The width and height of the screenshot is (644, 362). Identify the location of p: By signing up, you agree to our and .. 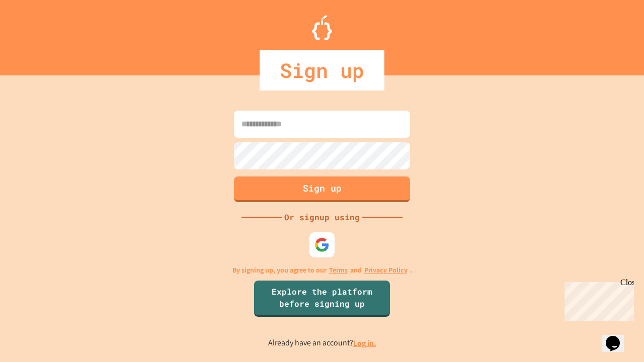
(322, 270).